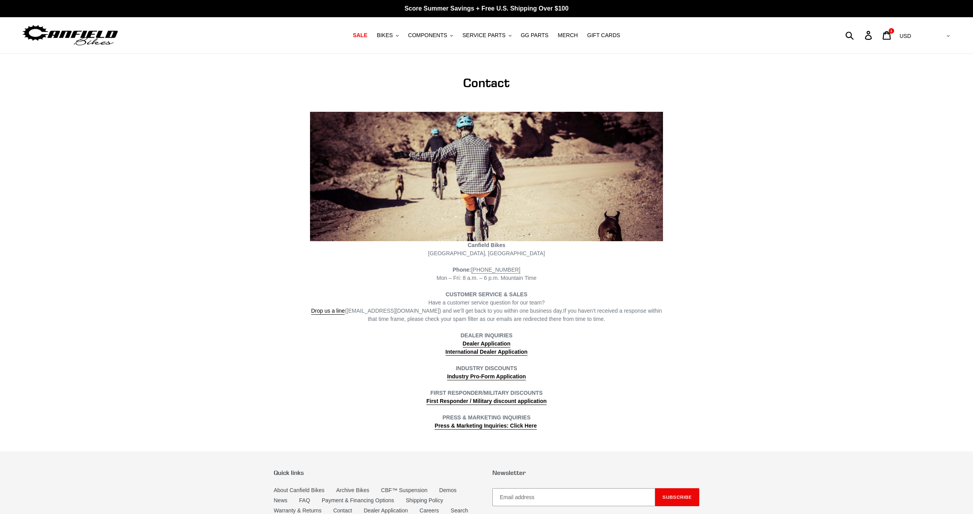 The height and width of the screenshot is (514, 973). I want to click on span: SALE, so click(360, 35).